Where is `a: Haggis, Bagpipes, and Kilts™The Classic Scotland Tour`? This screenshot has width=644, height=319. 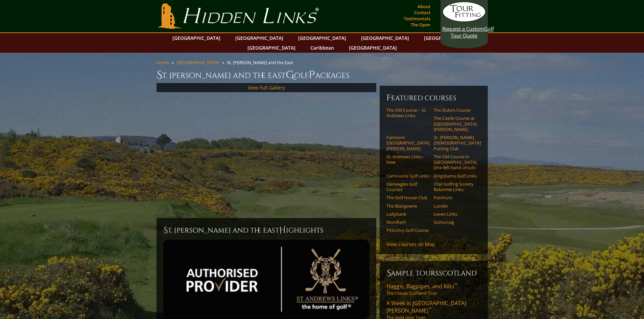
a: Haggis, Bagpipes, and Kilts™The Classic Scotland Tour is located at coordinates (434, 289).